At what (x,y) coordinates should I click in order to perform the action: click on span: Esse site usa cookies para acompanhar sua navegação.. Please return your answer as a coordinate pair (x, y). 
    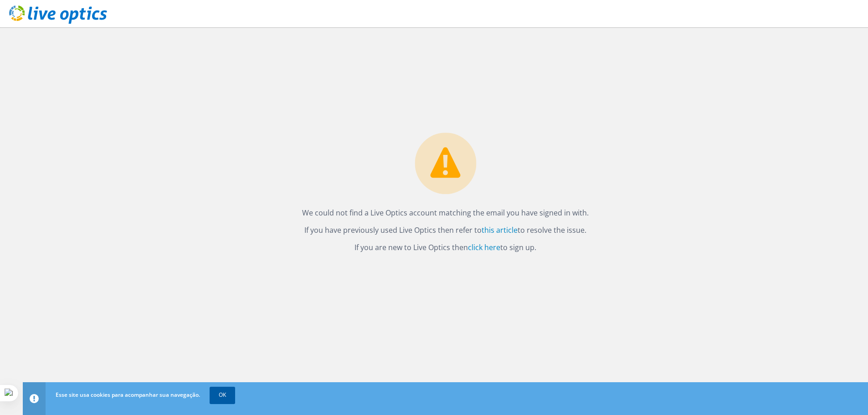
    Looking at the image, I should click on (127, 394).